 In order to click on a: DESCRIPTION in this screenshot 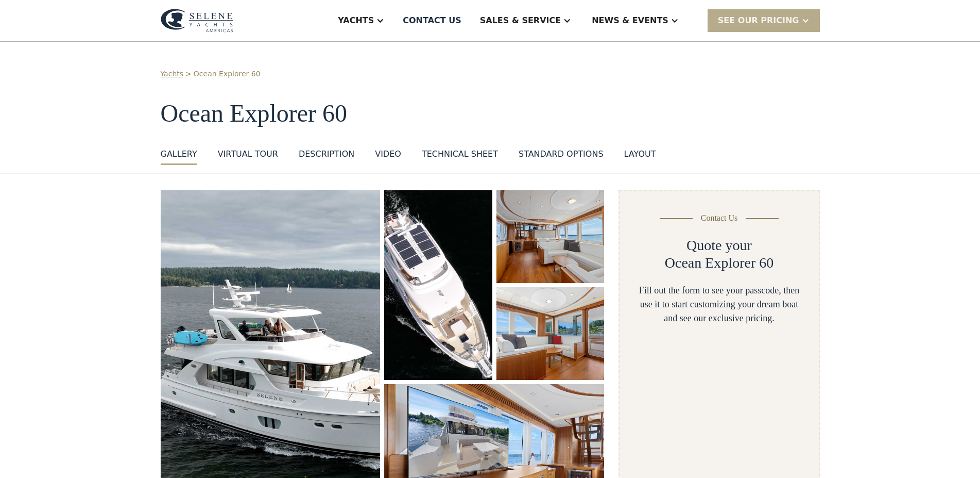, I will do `click(326, 156)`.